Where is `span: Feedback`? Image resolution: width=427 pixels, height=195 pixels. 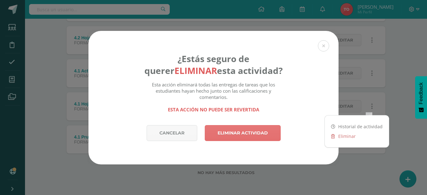 span: Feedback is located at coordinates (421, 93).